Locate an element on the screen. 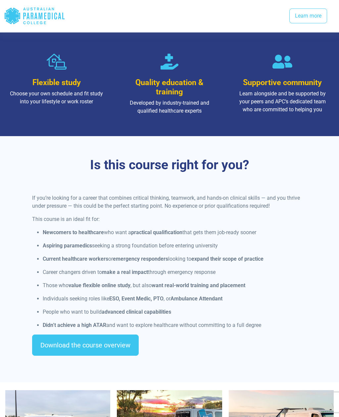 This screenshot has height=417, width=339. strong: ESO, Event Medic, PTO is located at coordinates (136, 299).